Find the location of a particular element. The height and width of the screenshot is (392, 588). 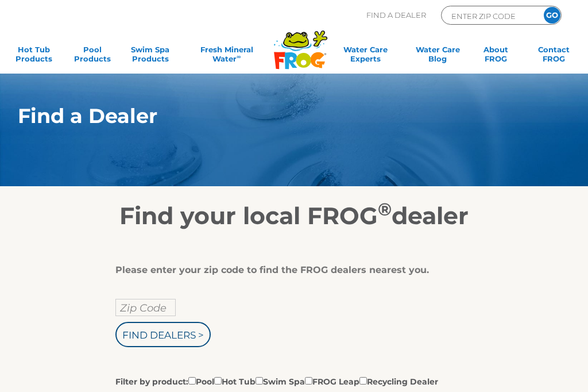

p: Find A Dealer is located at coordinates (396, 15).